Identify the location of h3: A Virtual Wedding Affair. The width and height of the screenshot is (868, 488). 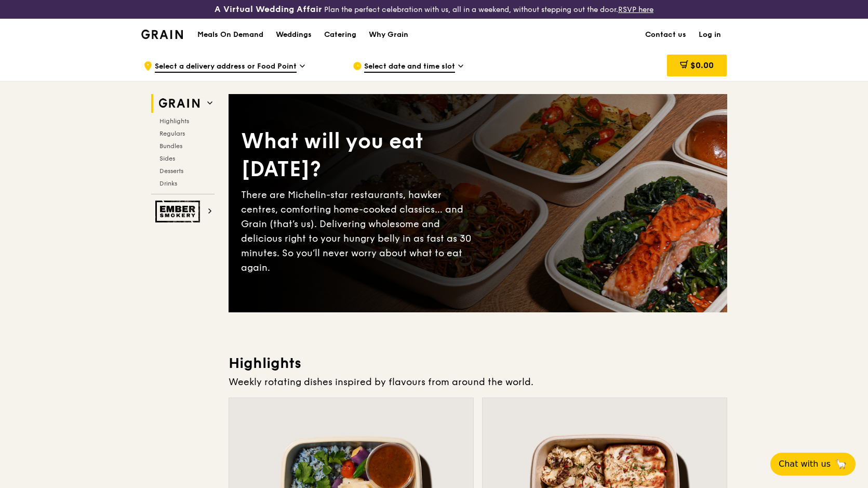
(268, 10).